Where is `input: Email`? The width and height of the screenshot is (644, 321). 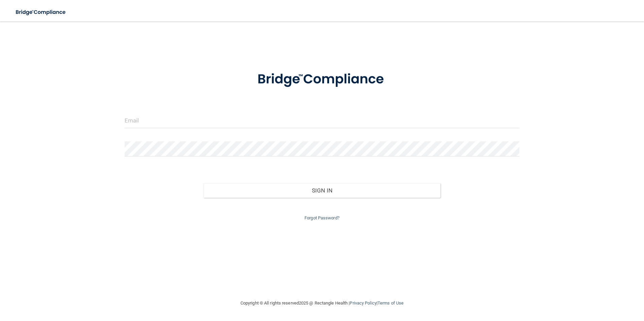 input: Email is located at coordinates (322, 120).